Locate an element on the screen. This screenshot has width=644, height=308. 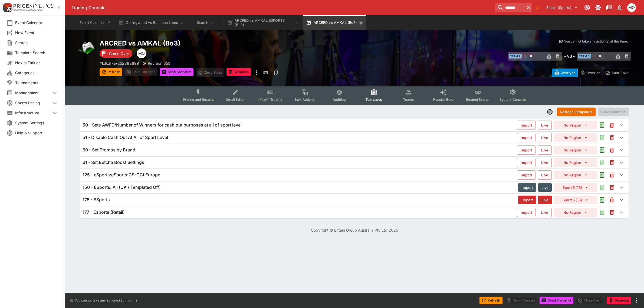
img: Sportsbook Management is located at coordinates (28, 10).